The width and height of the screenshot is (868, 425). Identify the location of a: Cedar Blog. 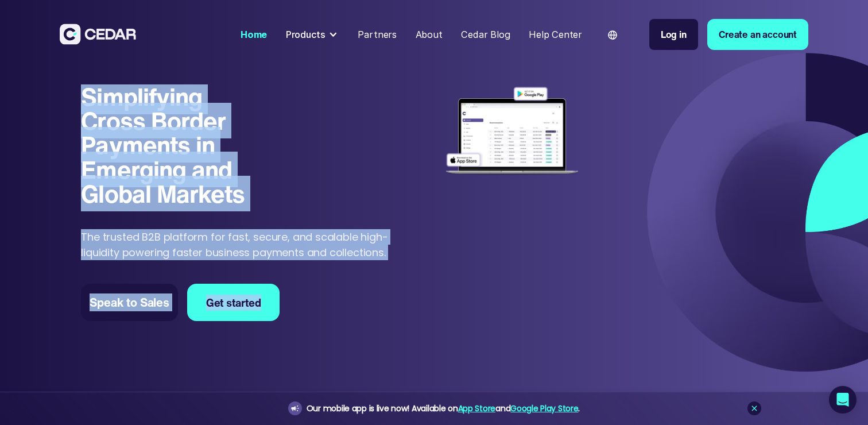
(486, 34).